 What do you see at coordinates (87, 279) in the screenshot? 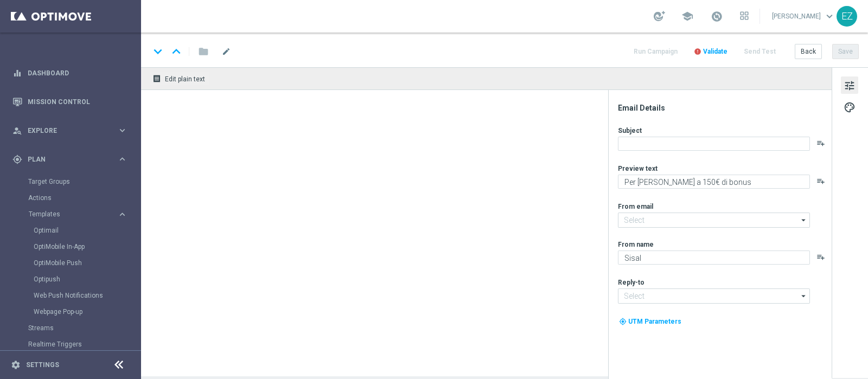
I see `div: Optipush` at bounding box center [87, 279].